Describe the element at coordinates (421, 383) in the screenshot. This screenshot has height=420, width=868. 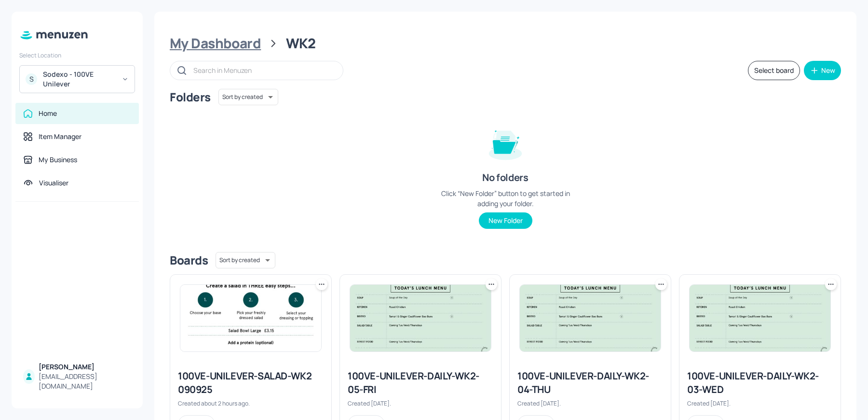
I see `div: 100VE-UNILEVER-DAILY-WK2-05-FRI` at that location.